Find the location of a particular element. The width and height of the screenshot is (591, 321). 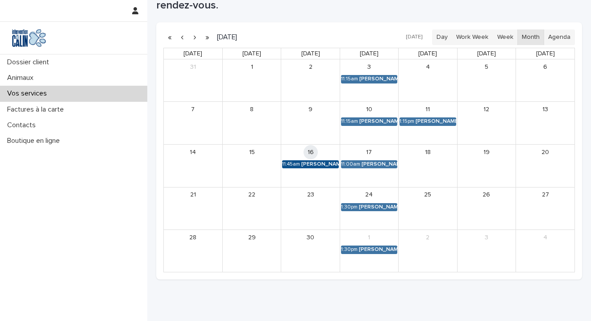

p: Boutique en ligne is located at coordinates (35, 141).